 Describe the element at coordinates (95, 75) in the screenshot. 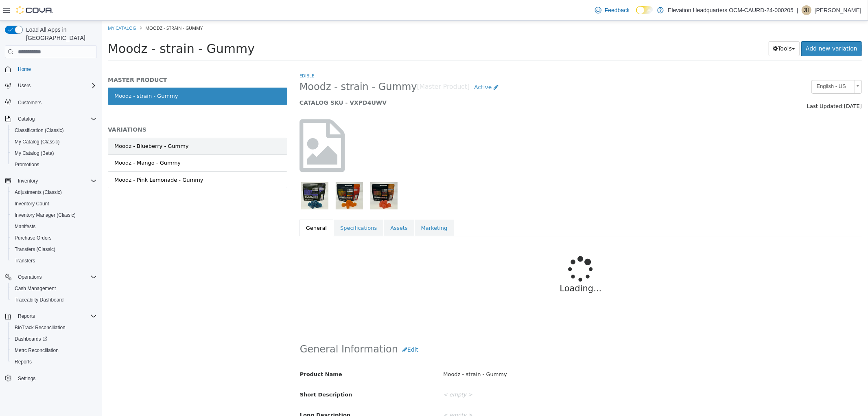

I see `a: Moodz - strain - Gummy` at that location.